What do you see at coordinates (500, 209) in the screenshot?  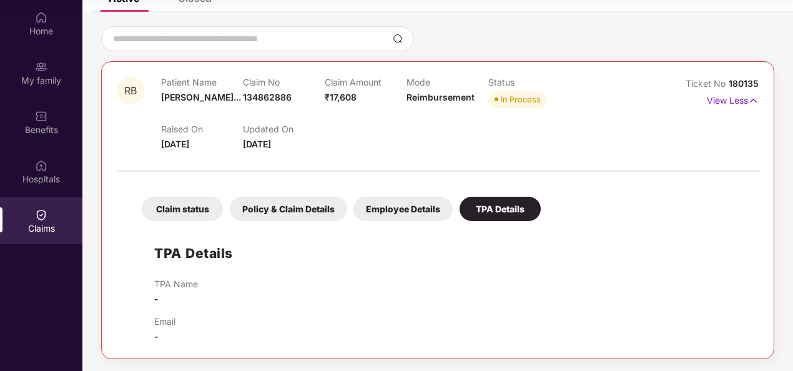 I see `div: TPA Details` at bounding box center [500, 209].